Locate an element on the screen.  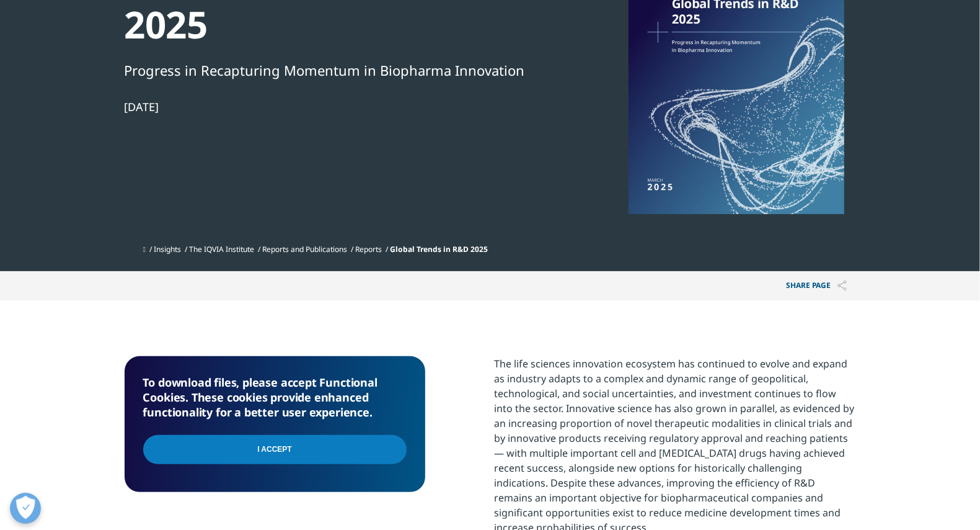
a: Insights is located at coordinates (167, 249).